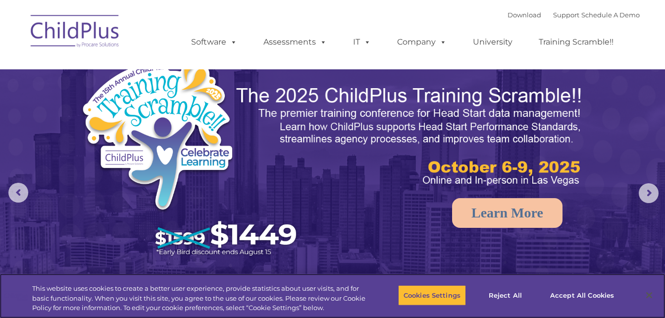  Describe the element at coordinates (524, 15) in the screenshot. I see `a: Download` at that location.